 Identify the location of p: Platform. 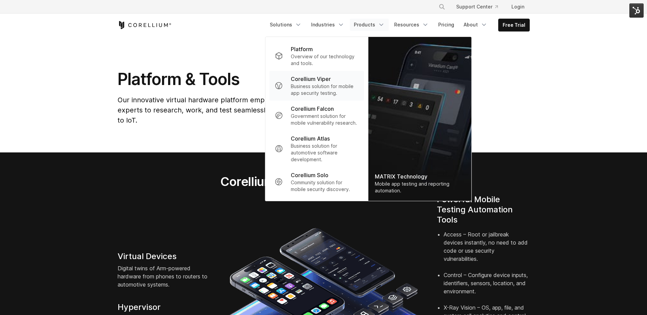
(301, 49).